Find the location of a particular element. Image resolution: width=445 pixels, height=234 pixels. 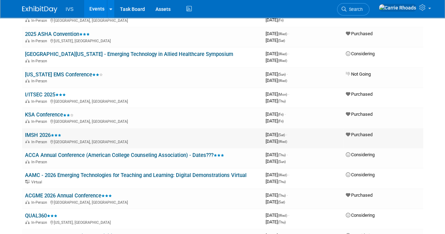

a: KSA Conference is located at coordinates (49, 115).